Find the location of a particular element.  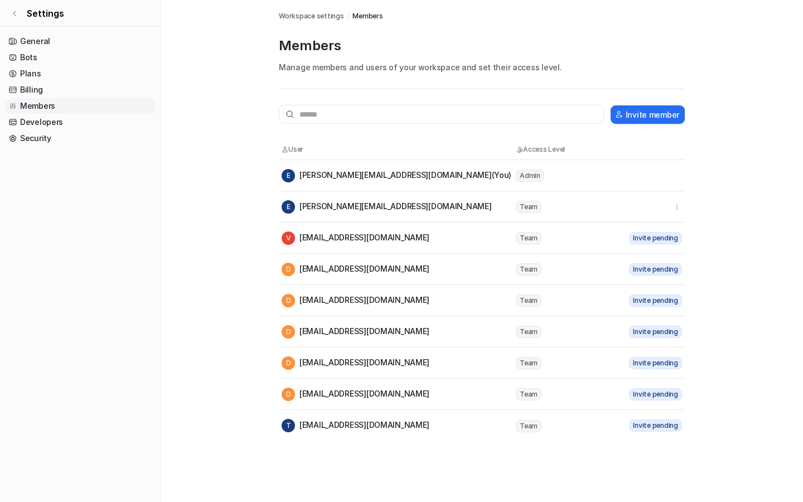

a: Bots is located at coordinates (80, 57).